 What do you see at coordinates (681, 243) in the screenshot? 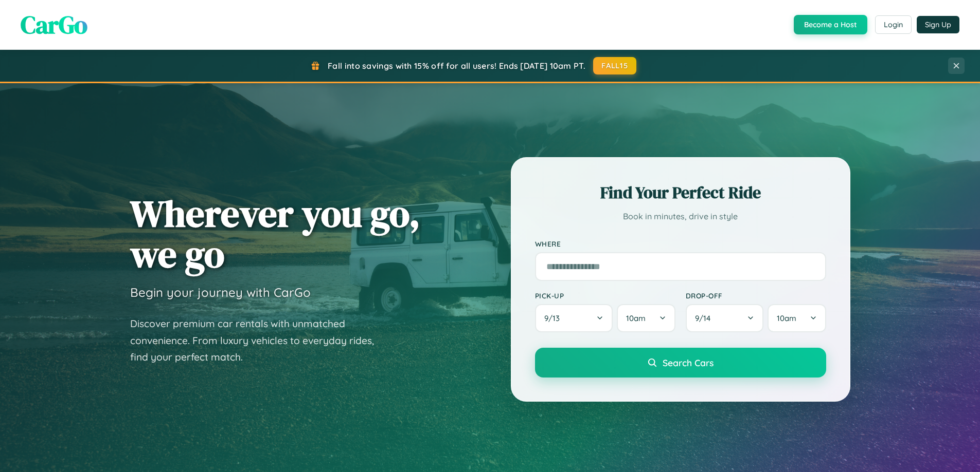
I see `label: Where` at bounding box center [681, 243].